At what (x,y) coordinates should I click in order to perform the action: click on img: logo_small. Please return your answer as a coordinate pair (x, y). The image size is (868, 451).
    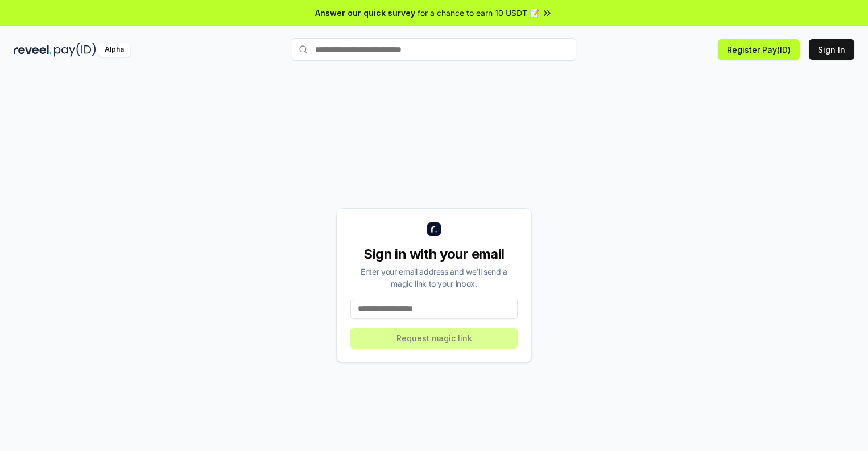
    Looking at the image, I should click on (434, 229).